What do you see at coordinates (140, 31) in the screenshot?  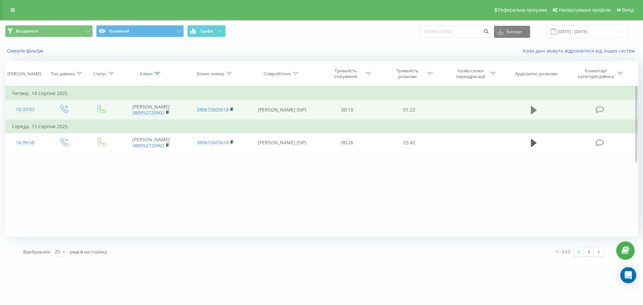 I see `button: Основний` at bounding box center [140, 31].